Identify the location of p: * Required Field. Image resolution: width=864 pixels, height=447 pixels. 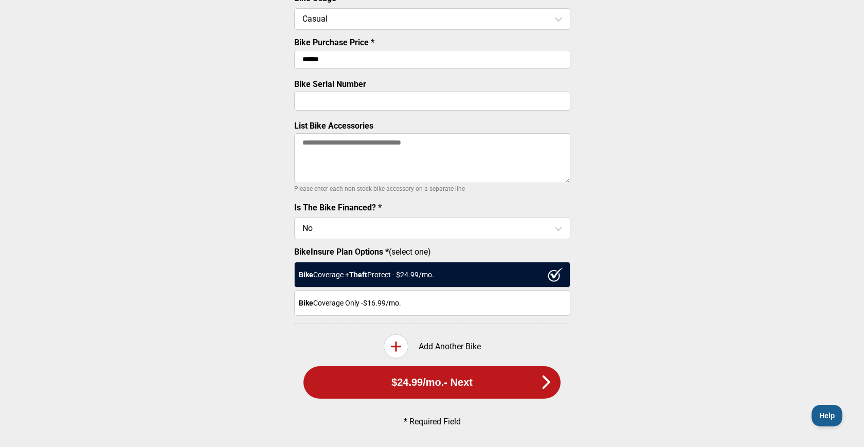
(432, 421).